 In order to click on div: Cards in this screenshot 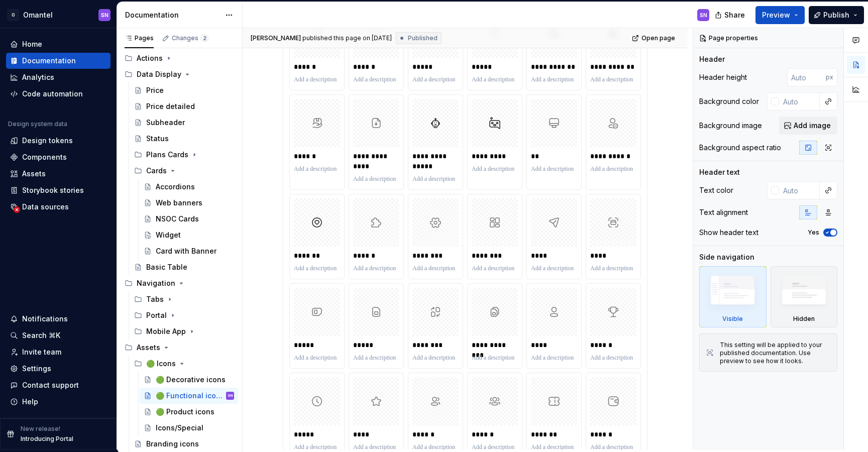, I will do `click(156, 171)`.